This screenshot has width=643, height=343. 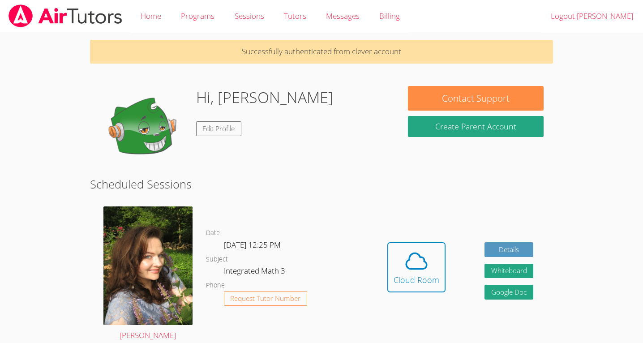 I want to click on button: Contact Support, so click(x=475, y=98).